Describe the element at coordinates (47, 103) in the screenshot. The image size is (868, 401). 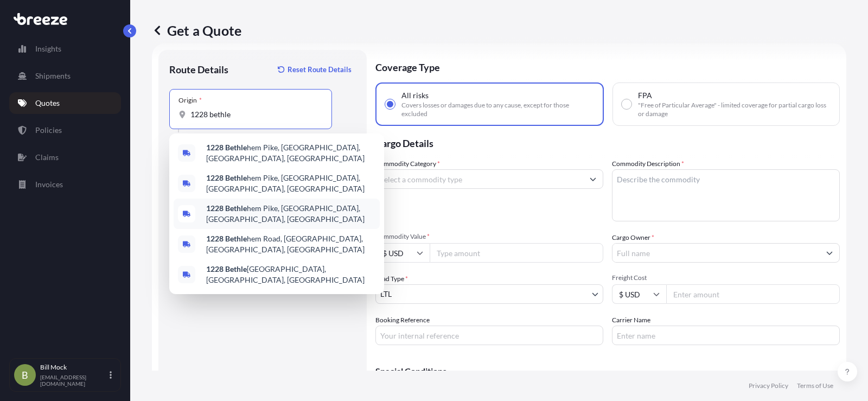
I see `p: Quotes` at that location.